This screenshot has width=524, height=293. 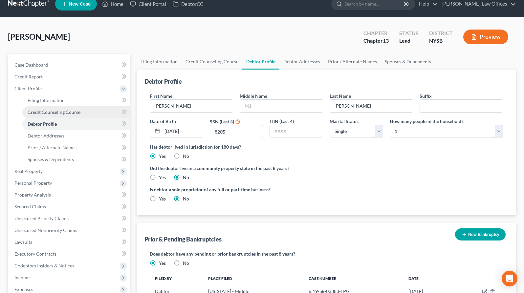 What do you see at coordinates (254, 96) in the screenshot?
I see `label: Middle Name` at bounding box center [254, 96].